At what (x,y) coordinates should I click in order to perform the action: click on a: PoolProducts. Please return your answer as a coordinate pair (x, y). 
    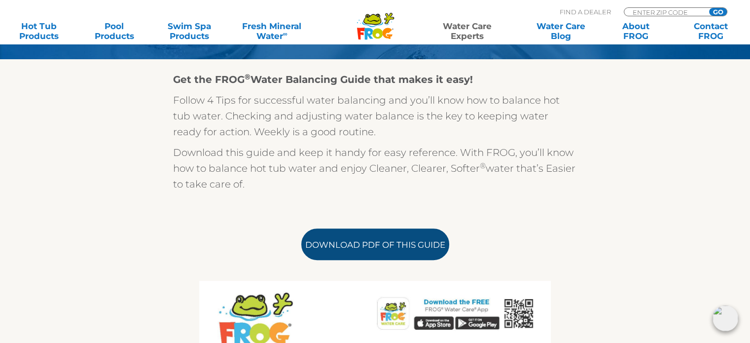
    Looking at the image, I should click on (114, 31).